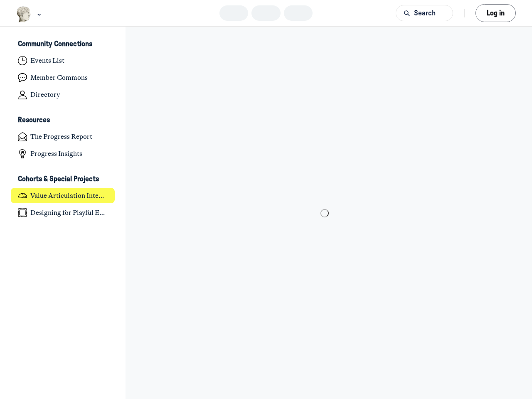  Describe the element at coordinates (24, 14) in the screenshot. I see `img: Museums as Progress logo` at that location.